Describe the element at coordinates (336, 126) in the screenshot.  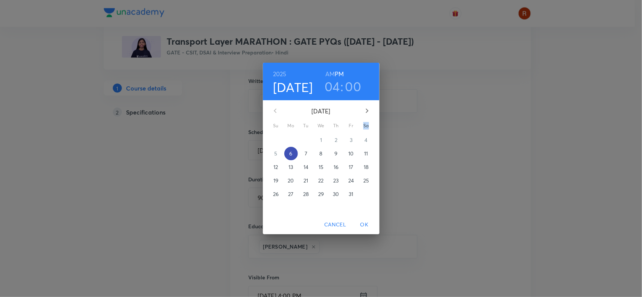
I see `span: Th` at that location.